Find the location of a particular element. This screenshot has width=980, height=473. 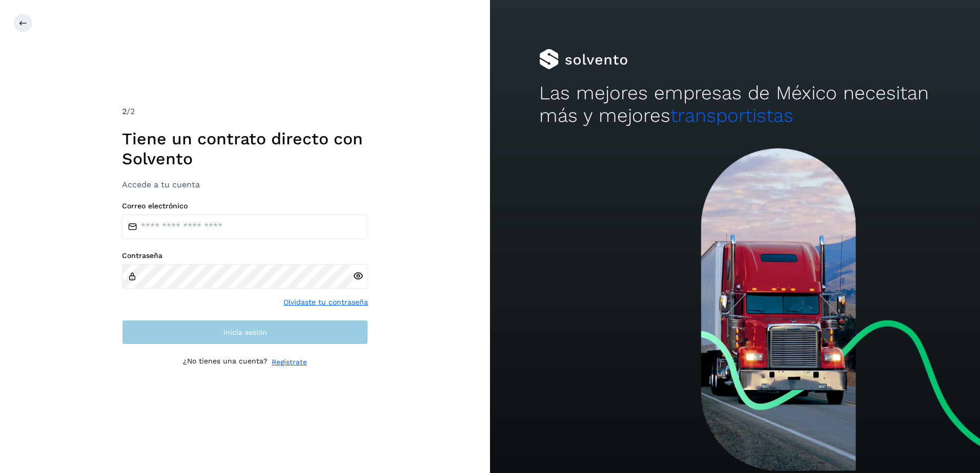

button: Inicia sesión is located at coordinates (245, 332).